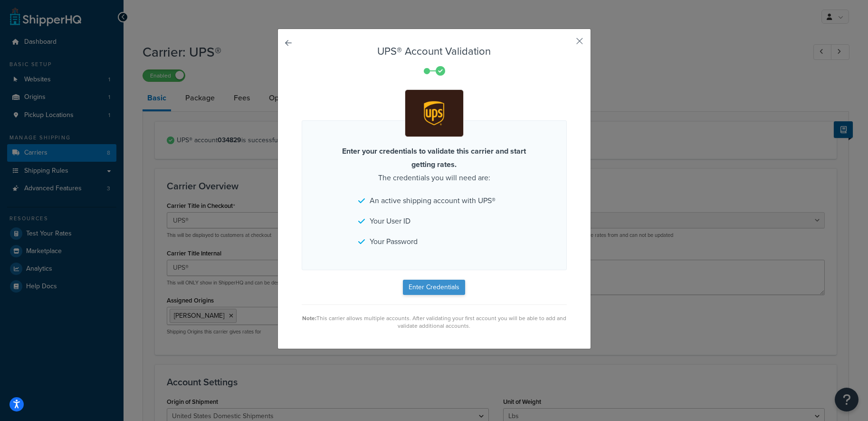 The width and height of the screenshot is (868, 421). What do you see at coordinates (434, 287) in the screenshot?
I see `button: Enter Credentials` at bounding box center [434, 287].